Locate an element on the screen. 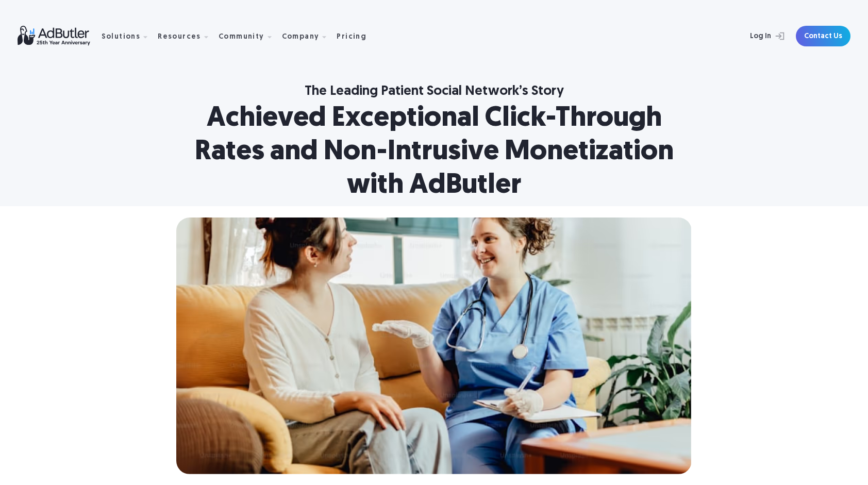 The image size is (868, 485). a: Contact Us is located at coordinates (823, 36).